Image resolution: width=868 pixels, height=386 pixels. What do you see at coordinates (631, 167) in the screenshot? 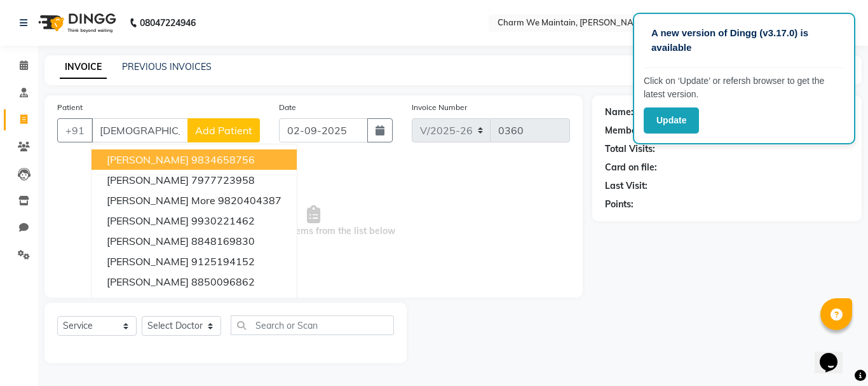
I see `div: Card on file:` at bounding box center [631, 167].